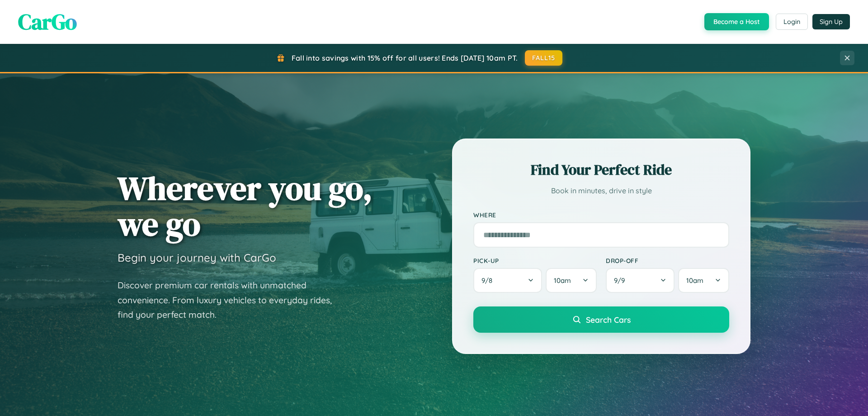  I want to click on span: 9 / 8, so click(489, 280).